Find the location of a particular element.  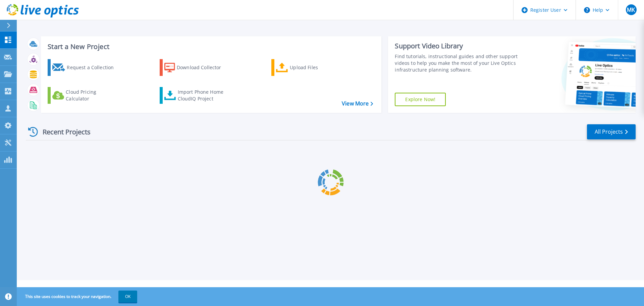

a: Upload Files is located at coordinates (309, 67).